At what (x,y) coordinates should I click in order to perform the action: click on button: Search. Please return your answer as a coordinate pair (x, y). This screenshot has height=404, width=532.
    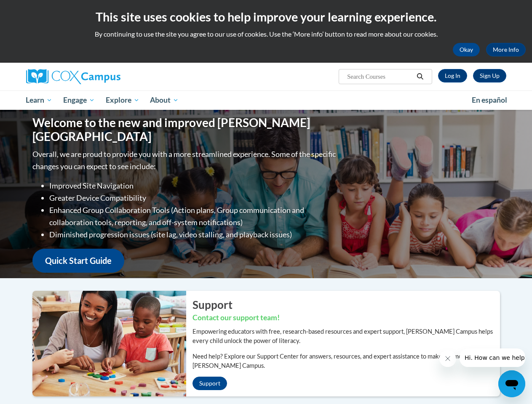
    Looking at the image, I should click on (420, 76).